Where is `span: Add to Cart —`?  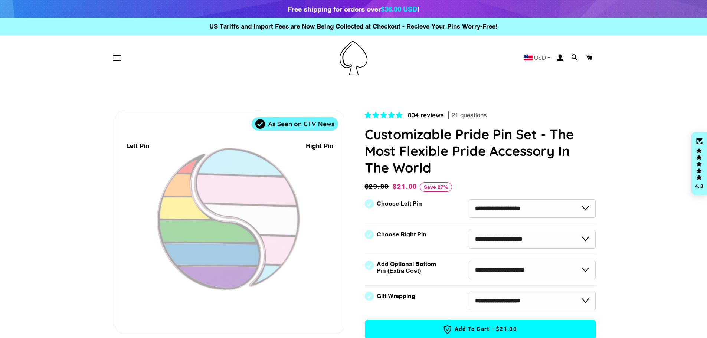
span: Add to Cart — is located at coordinates (480, 330).